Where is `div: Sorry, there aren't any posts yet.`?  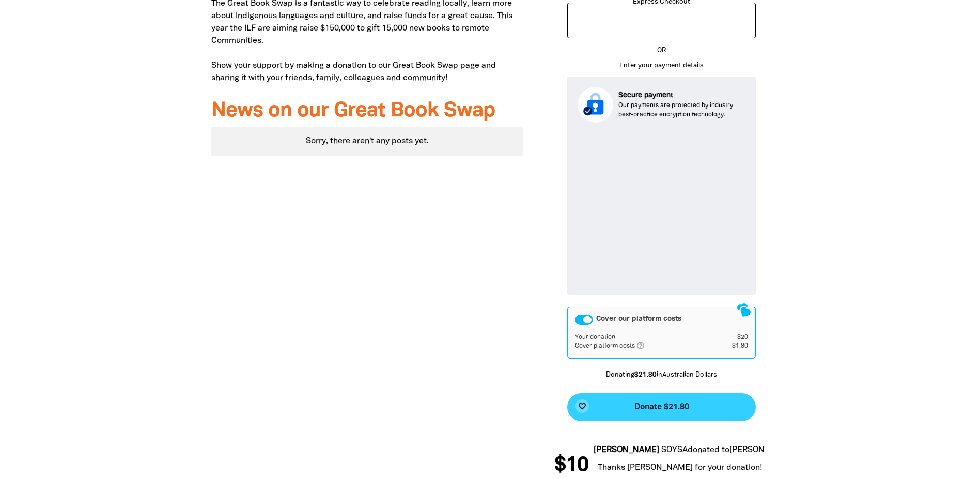 div: Sorry, there aren't any posts yet. is located at coordinates (367, 141).